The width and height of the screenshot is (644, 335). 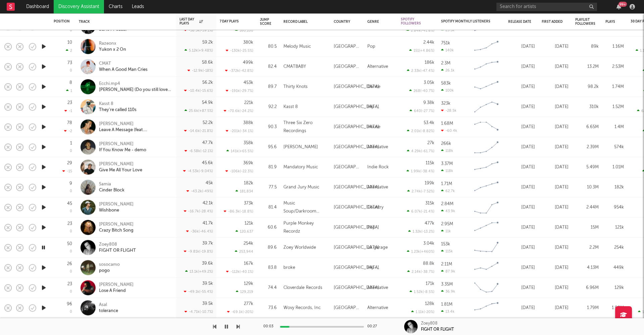 I want to click on a: Kasst 8They're called 110s, so click(x=118, y=107).